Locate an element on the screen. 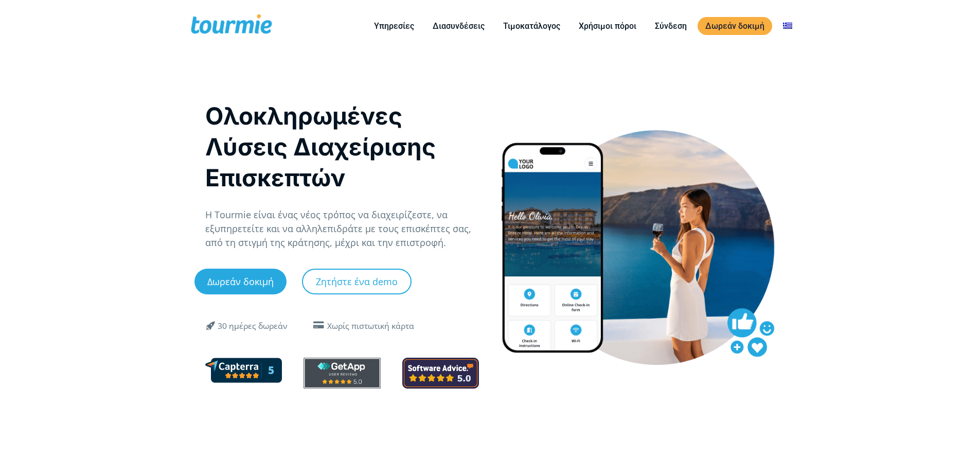 This screenshot has width=980, height=473. a: Τιμοκατάλογος is located at coordinates (531, 26).